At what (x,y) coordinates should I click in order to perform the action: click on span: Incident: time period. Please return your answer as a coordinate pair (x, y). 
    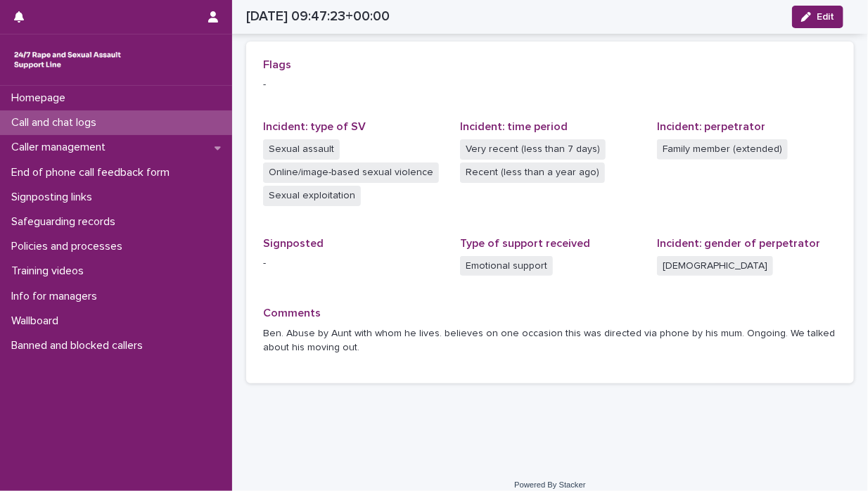
    Looking at the image, I should click on (514, 127).